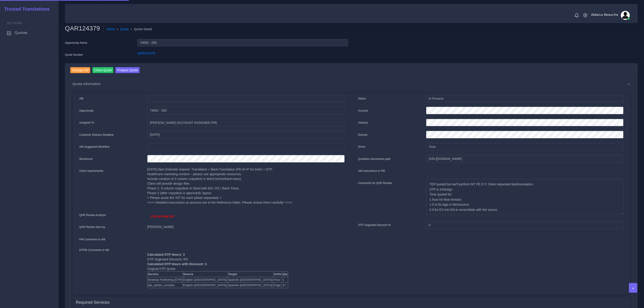  I want to click on a: QAR124379, so click(146, 53).